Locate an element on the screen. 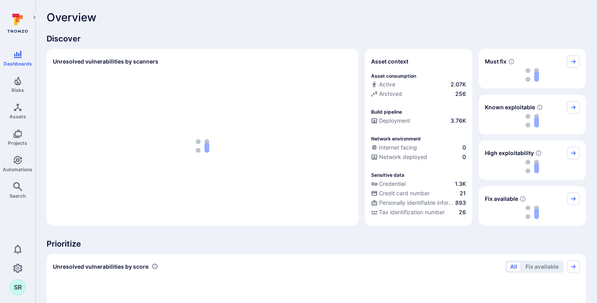  span: Credential is located at coordinates (392, 184).